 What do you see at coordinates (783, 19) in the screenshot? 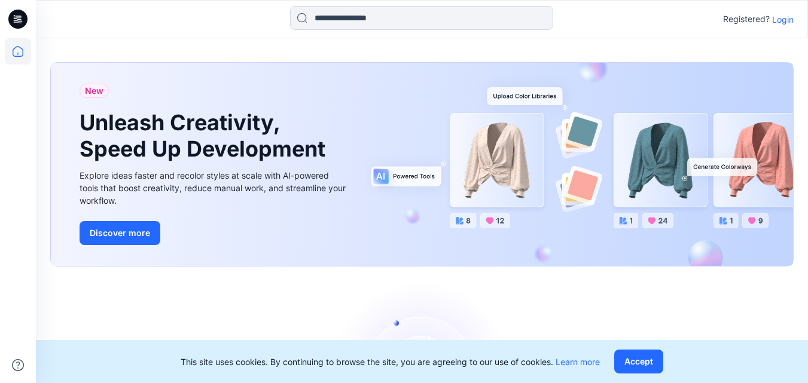
I see `p: Login` at bounding box center [783, 19].